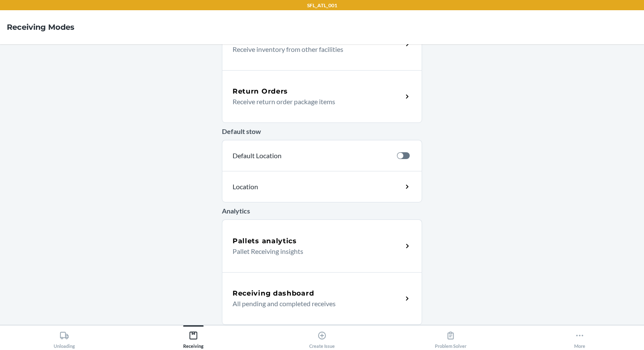 This screenshot has height=350, width=644. What do you see at coordinates (322, 187) in the screenshot?
I see `a: Location` at bounding box center [322, 187].